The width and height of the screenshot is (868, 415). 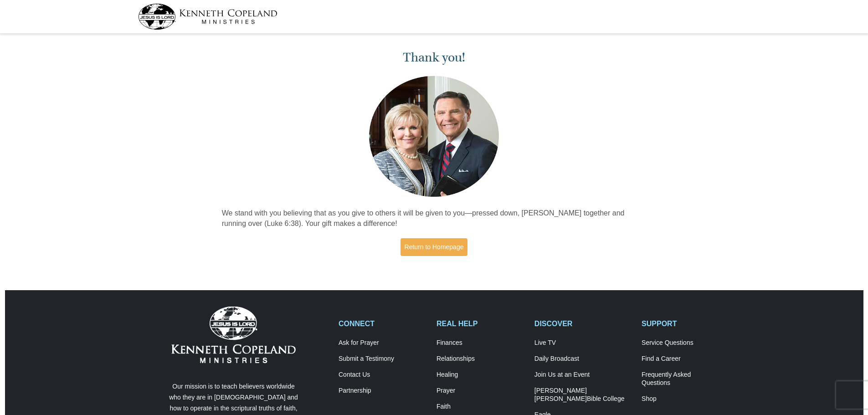 What do you see at coordinates (481, 324) in the screenshot?
I see `h2: REAL HELP` at bounding box center [481, 324].